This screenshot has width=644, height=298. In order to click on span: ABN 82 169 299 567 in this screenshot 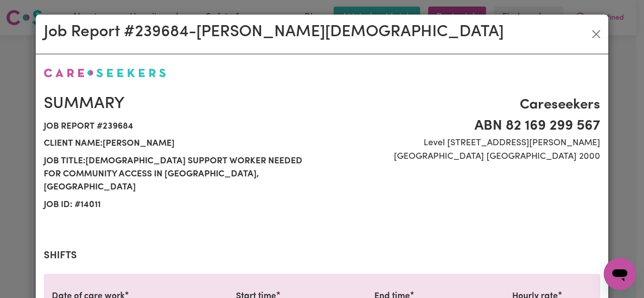, I will do `click(464, 126)`.